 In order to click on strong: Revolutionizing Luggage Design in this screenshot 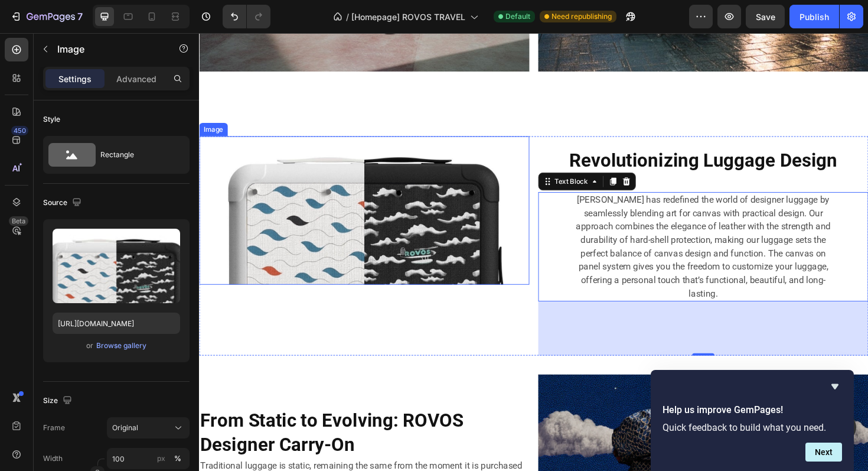, I will do `click(534, 134)`.